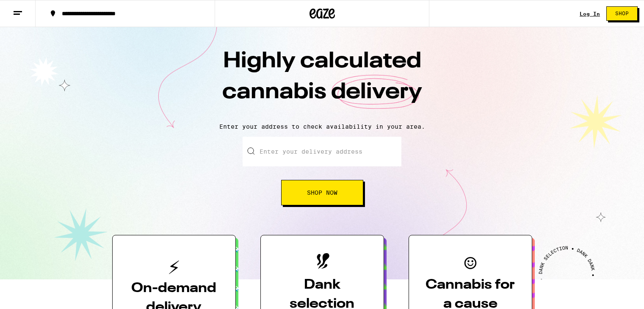 Image resolution: width=644 pixels, height=309 pixels. Describe the element at coordinates (322, 193) in the screenshot. I see `button: Shop Now` at that location.